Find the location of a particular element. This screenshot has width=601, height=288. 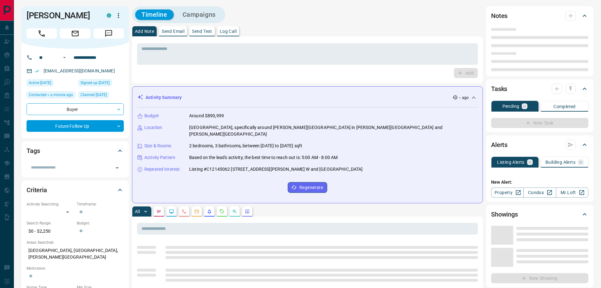

p: Budget: is located at coordinates (100, 223).